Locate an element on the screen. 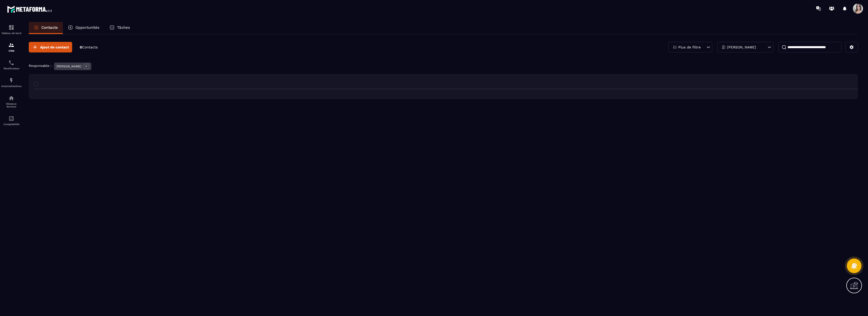  p: Opportunités is located at coordinates (87, 27).